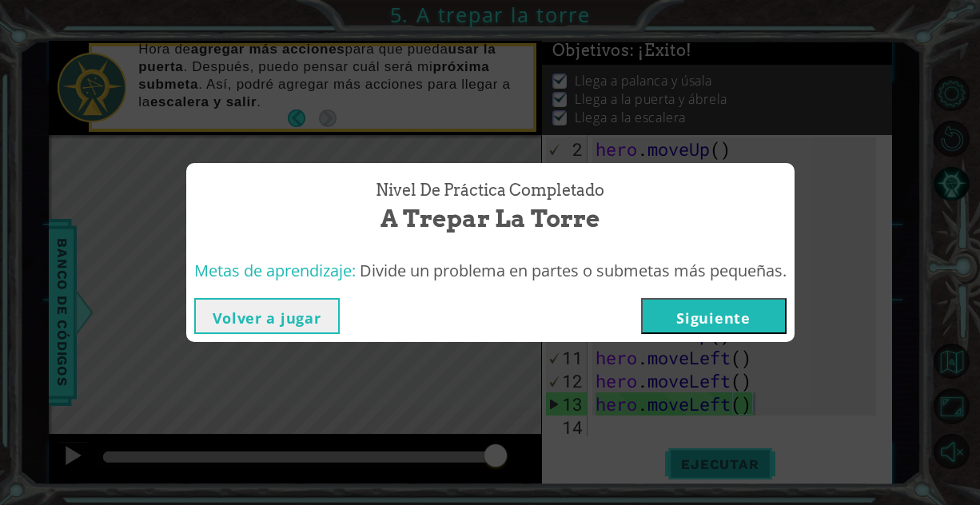 The image size is (980, 505). I want to click on span: A trepar la torre, so click(490, 218).